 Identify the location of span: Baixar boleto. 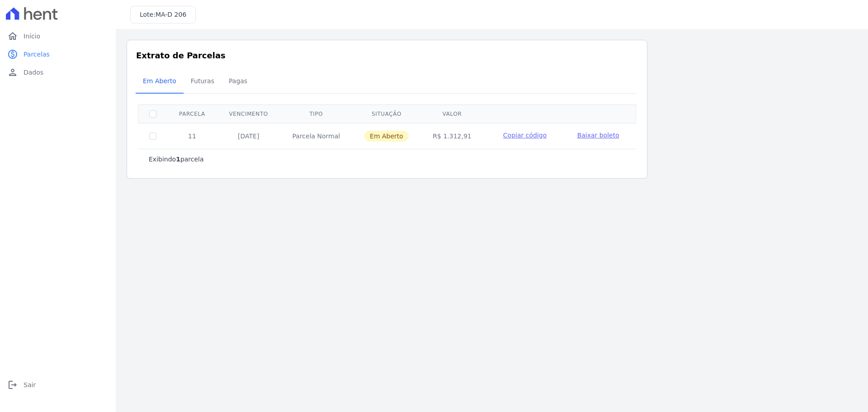
(598, 135).